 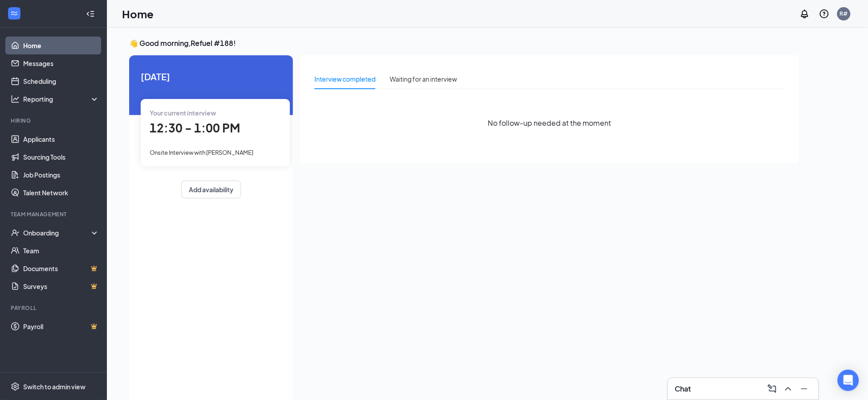 What do you see at coordinates (54, 214) in the screenshot?
I see `div: Team Management` at bounding box center [54, 214].